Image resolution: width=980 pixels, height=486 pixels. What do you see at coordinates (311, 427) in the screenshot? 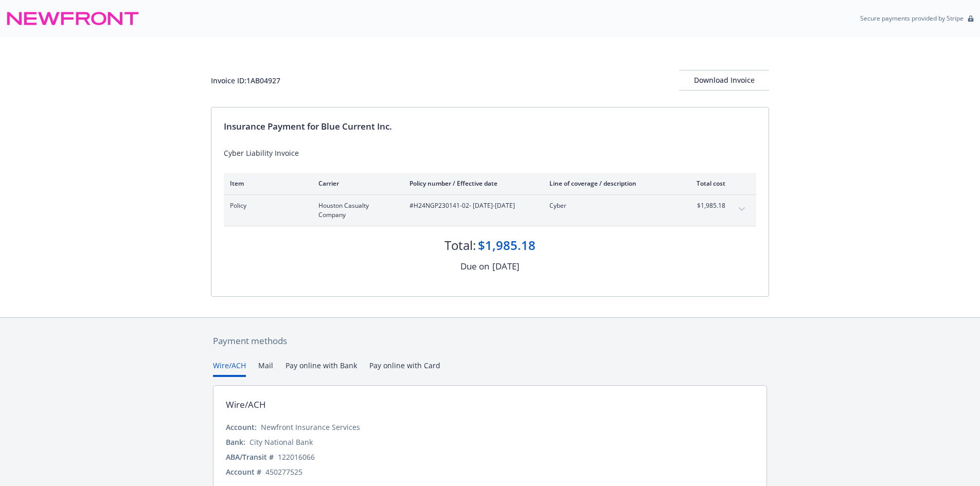
I see `div: Newfront Insurance Services` at bounding box center [311, 427].